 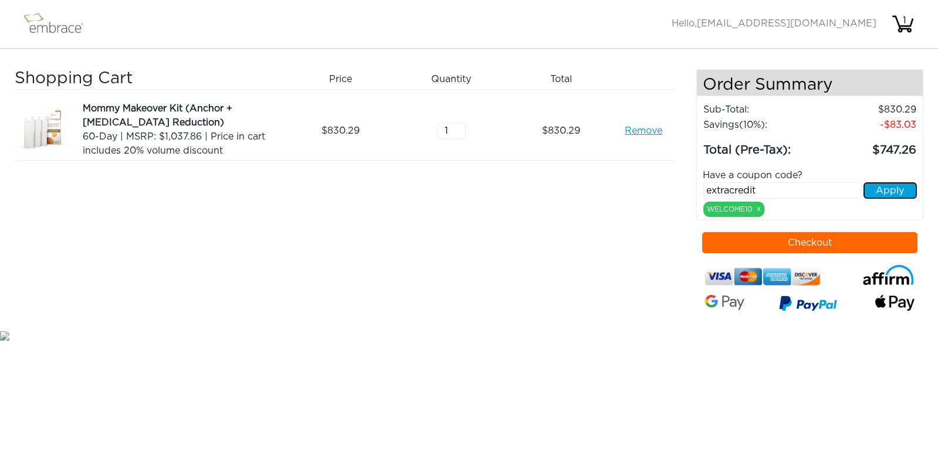 I want to click on img: paypal-v3.png, so click(x=807, y=304).